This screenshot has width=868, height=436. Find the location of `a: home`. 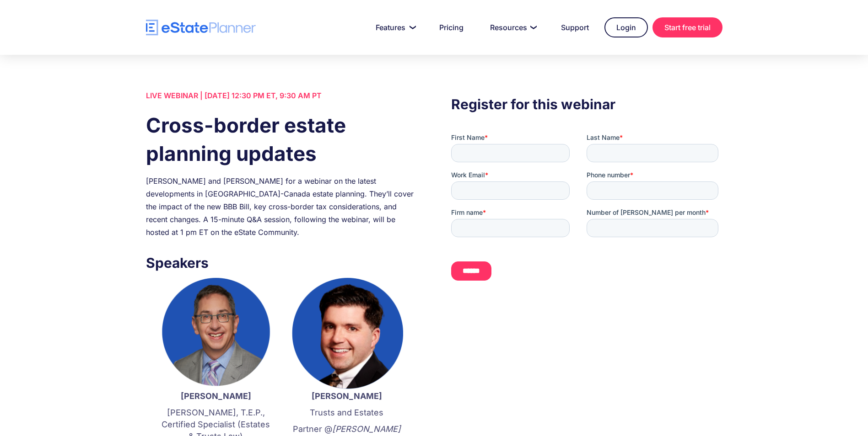

a: home is located at coordinates (201, 27).